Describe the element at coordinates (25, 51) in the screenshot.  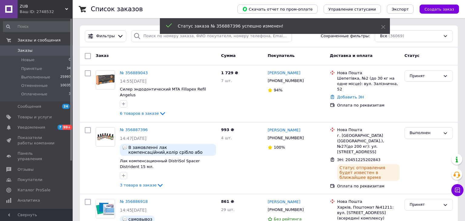
I see `span: Заказы` at that location.